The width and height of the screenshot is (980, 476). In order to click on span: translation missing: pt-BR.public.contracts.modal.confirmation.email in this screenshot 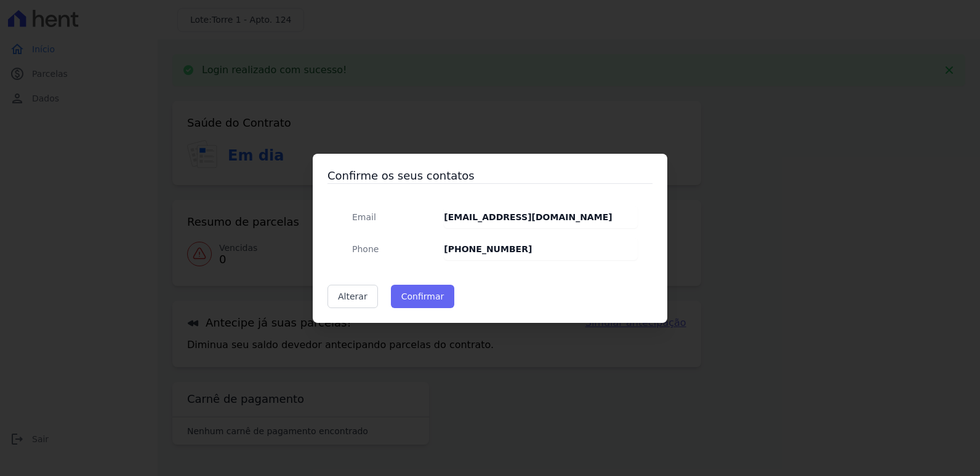, I will do `click(363, 217)`.